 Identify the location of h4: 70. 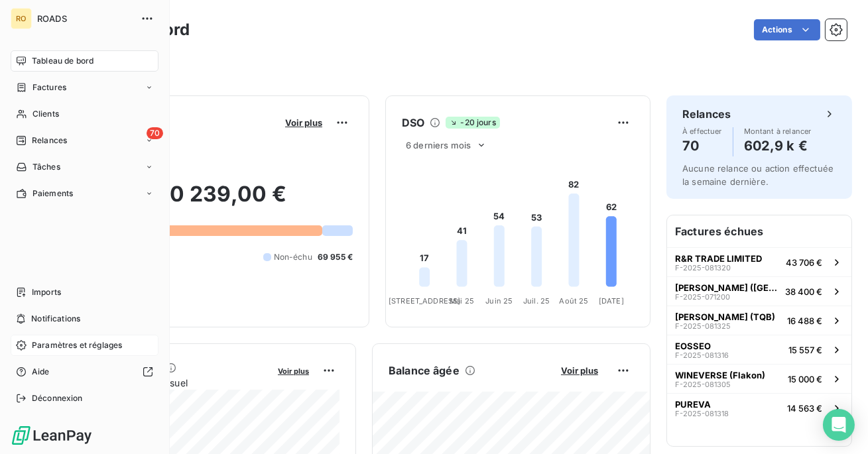
(703, 146).